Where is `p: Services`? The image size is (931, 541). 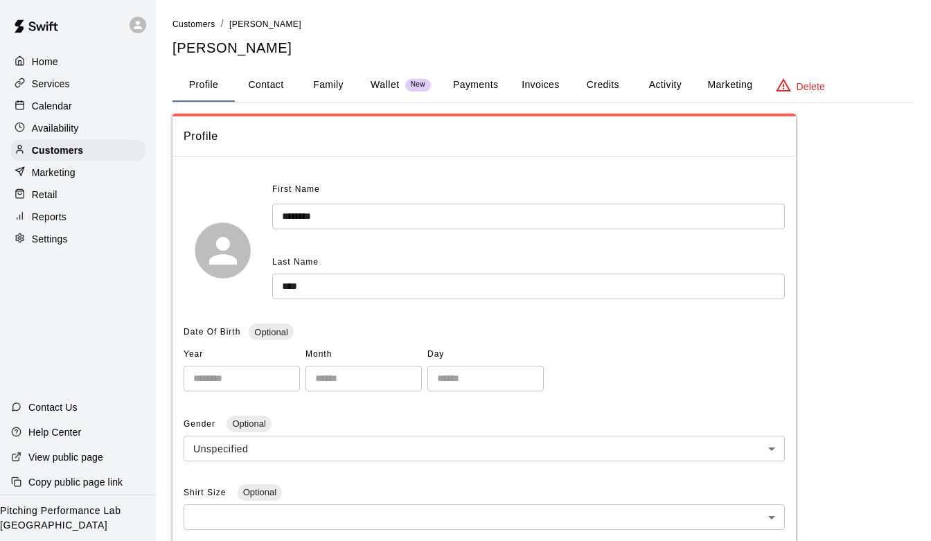 p: Services is located at coordinates (51, 84).